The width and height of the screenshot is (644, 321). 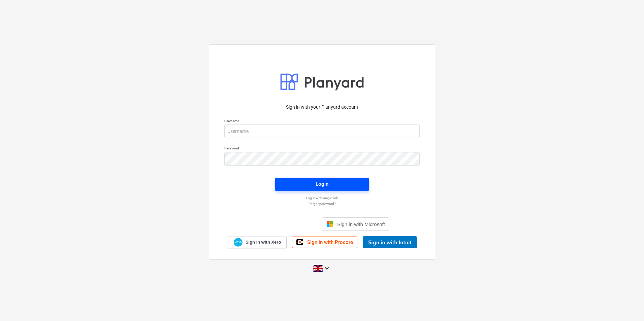 What do you see at coordinates (330, 224) in the screenshot?
I see `img: Microsoft logo` at bounding box center [330, 224].